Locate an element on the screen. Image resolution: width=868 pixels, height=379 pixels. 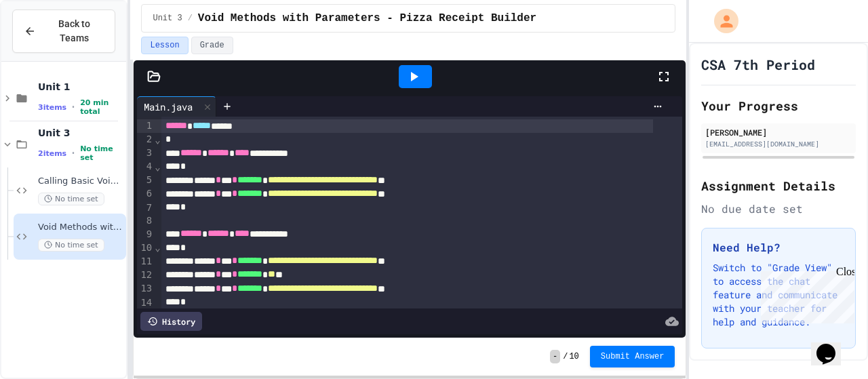
h1: CSA 7th Period is located at coordinates (758, 64).